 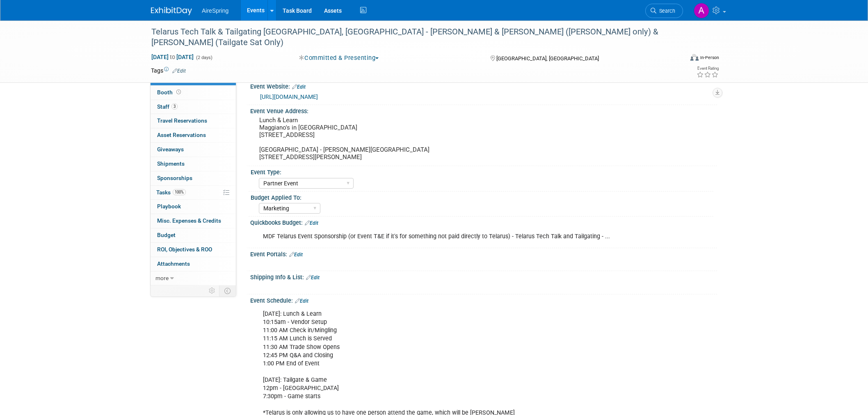 I want to click on span: Sponsorships, so click(x=174, y=178).